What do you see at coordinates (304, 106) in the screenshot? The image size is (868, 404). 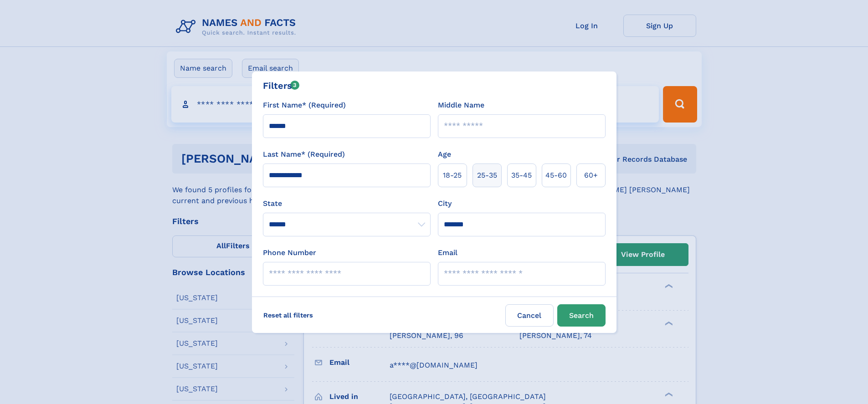 I see `label: First Name* (Required)` at bounding box center [304, 106].